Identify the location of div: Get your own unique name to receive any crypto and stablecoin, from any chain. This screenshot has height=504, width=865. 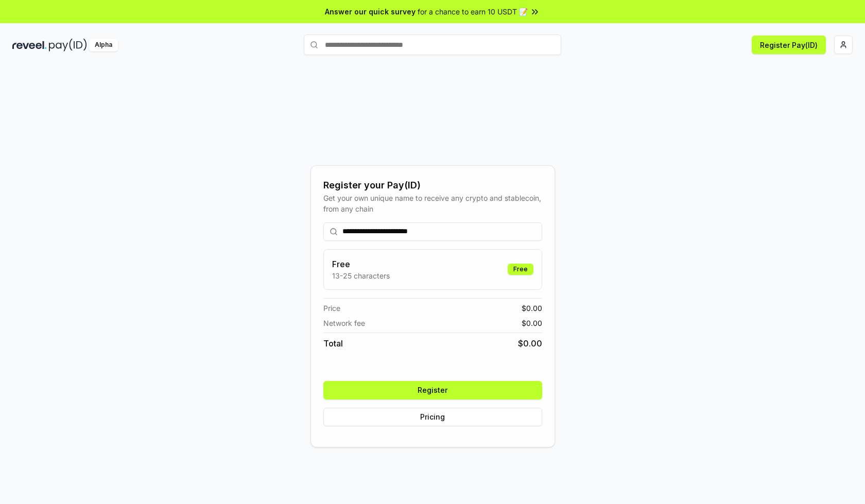
(433, 204).